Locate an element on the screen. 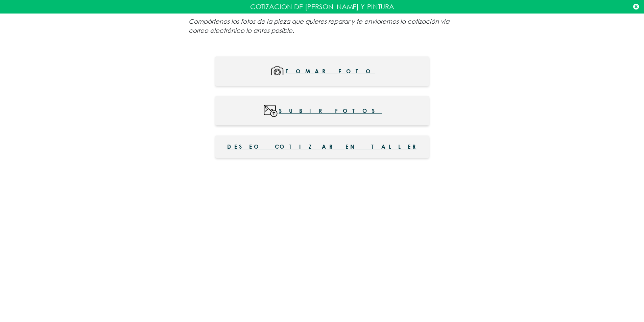 The height and width of the screenshot is (322, 644). span: Deseo cotizar en taller is located at coordinates (322, 147).